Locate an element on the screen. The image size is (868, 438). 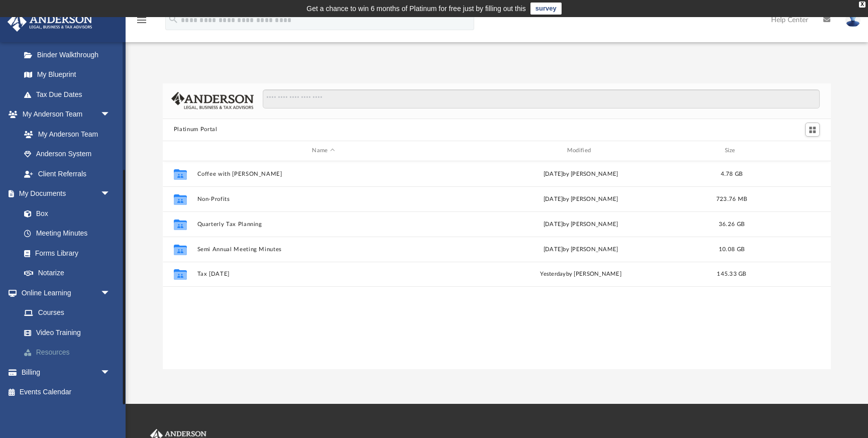
a: Binder Walkthrough is located at coordinates (70, 55).